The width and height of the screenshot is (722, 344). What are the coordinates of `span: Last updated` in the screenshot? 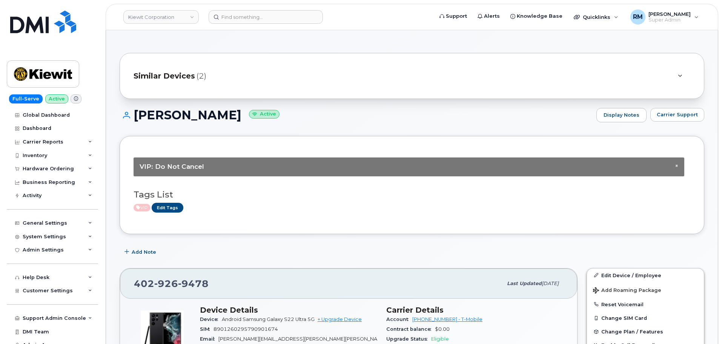 It's located at (524, 283).